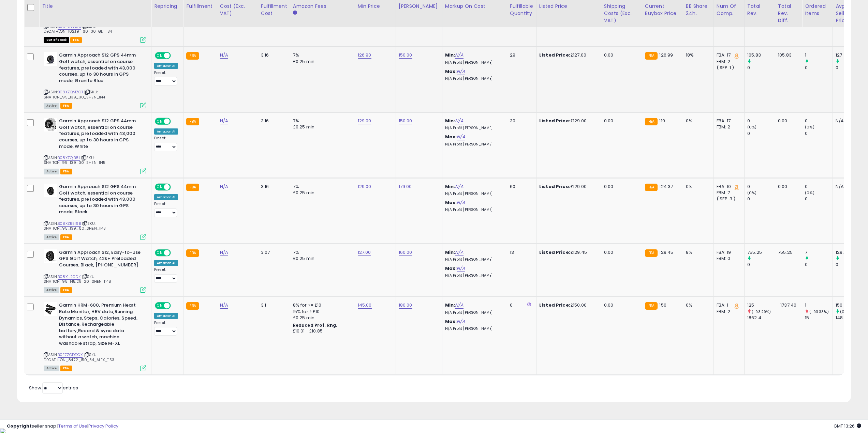 This screenshot has width=868, height=433. What do you see at coordinates (761, 318) in the screenshot?
I see `div: 1862.4` at bounding box center [761, 318].